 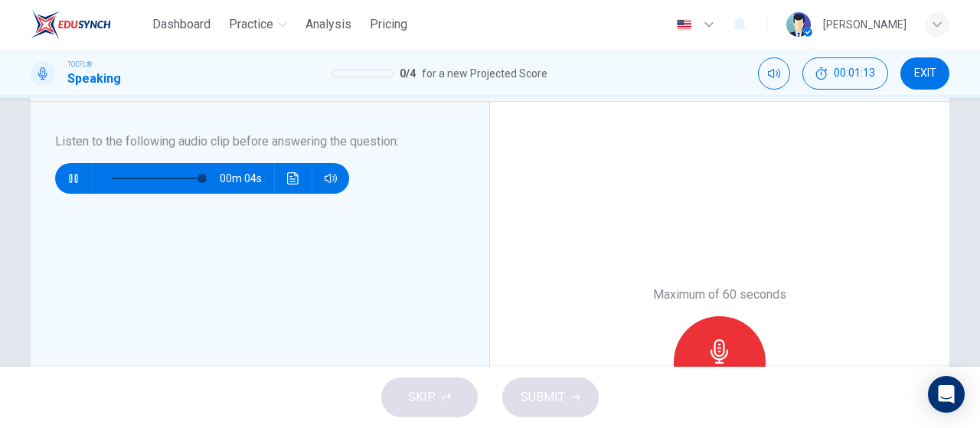 What do you see at coordinates (720, 362) in the screenshot?
I see `button: Record` at bounding box center [720, 362].